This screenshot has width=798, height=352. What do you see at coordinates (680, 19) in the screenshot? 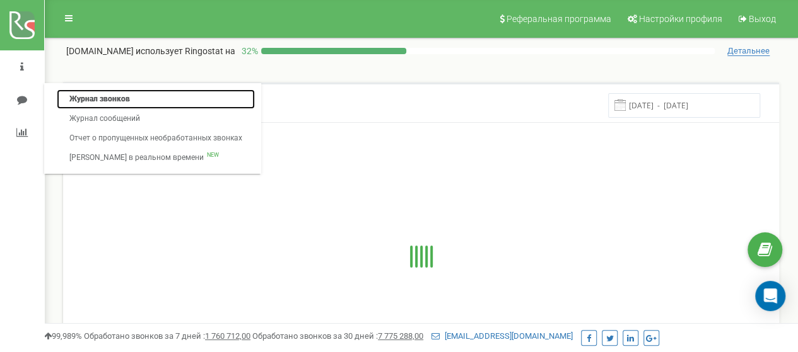
I see `span: Настройки профиля` at bounding box center [680, 19].